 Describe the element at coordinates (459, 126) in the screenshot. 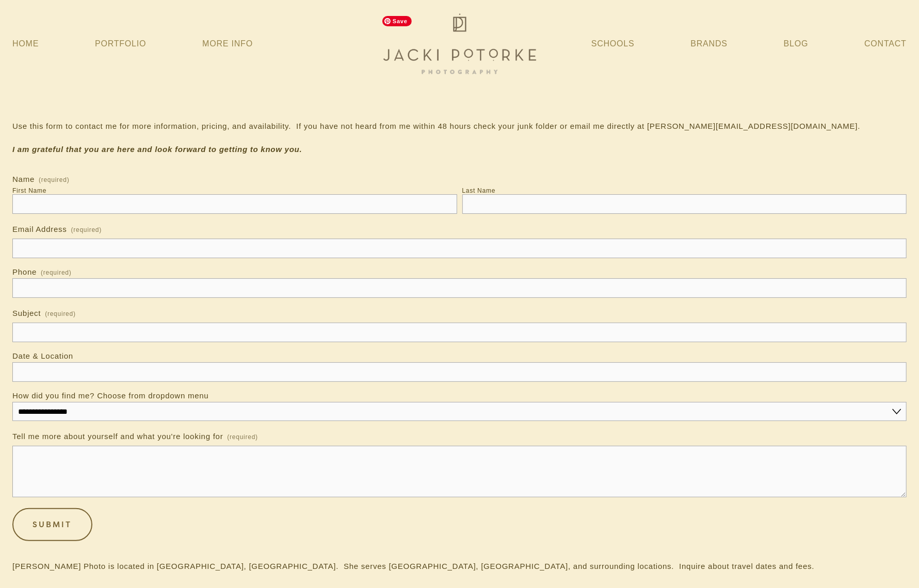

I see `p: Use this form to contact me for more information, pricing, and availability. If you have not hear...` at that location.